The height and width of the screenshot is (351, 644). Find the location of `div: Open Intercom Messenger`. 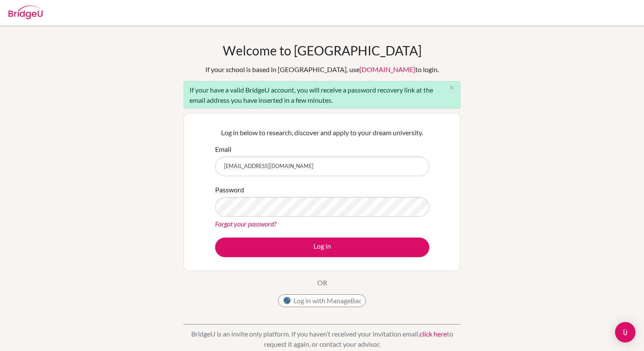

div: Open Intercom Messenger is located at coordinates (625, 332).